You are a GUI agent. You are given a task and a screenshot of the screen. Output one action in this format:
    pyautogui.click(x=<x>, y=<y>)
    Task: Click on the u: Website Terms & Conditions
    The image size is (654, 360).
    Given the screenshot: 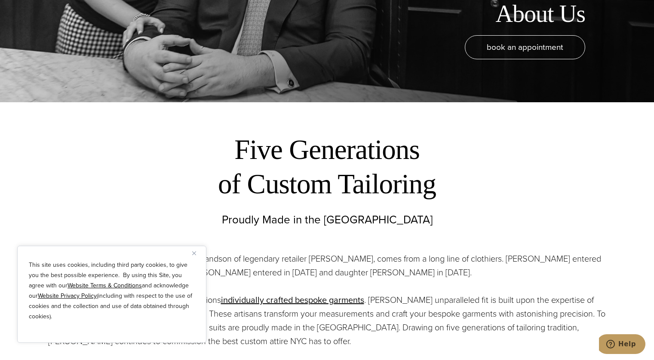 What is the action you would take?
    pyautogui.click(x=104, y=285)
    